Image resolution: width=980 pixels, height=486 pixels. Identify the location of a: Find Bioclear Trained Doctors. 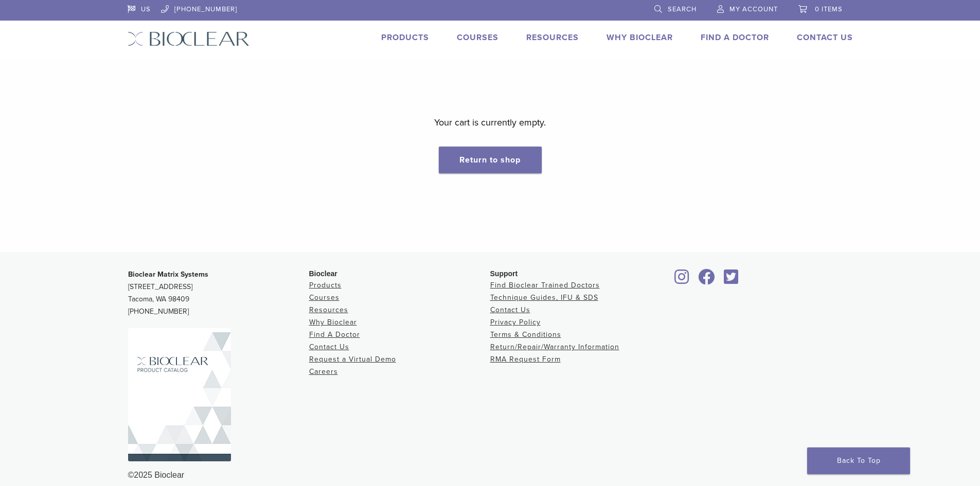
(545, 285).